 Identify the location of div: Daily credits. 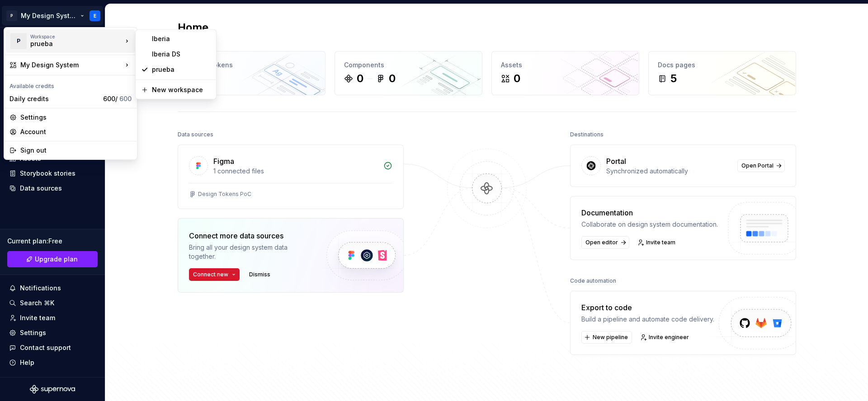
(54, 99).